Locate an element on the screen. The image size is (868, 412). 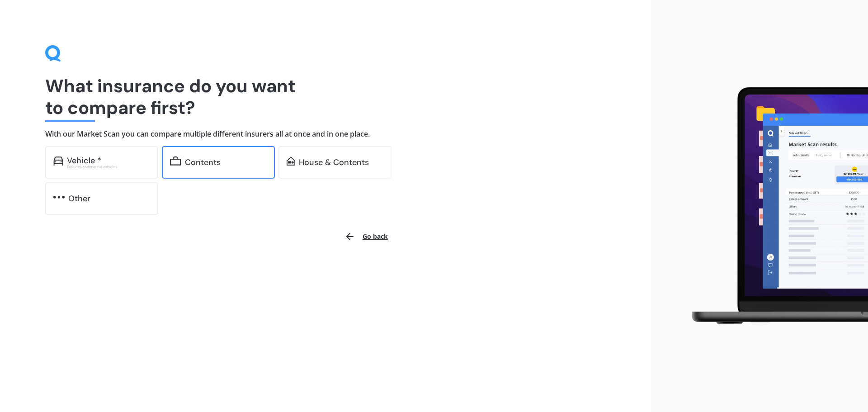
img: other.81dba5aafe580aa69f38.svg is located at coordinates (59, 197).